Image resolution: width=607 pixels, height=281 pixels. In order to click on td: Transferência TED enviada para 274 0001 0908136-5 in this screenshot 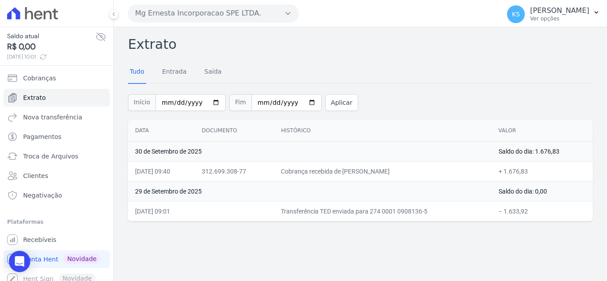, I will do `click(382, 211)`.